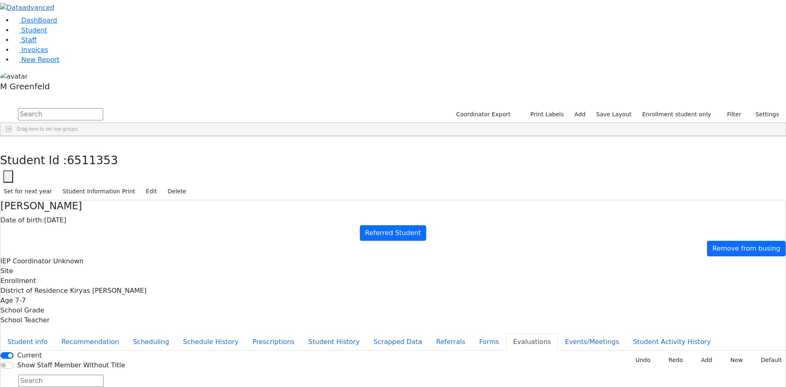 The width and height of the screenshot is (786, 387). What do you see at coordinates (40, 59) in the screenshot?
I see `span: New Report` at bounding box center [40, 59].